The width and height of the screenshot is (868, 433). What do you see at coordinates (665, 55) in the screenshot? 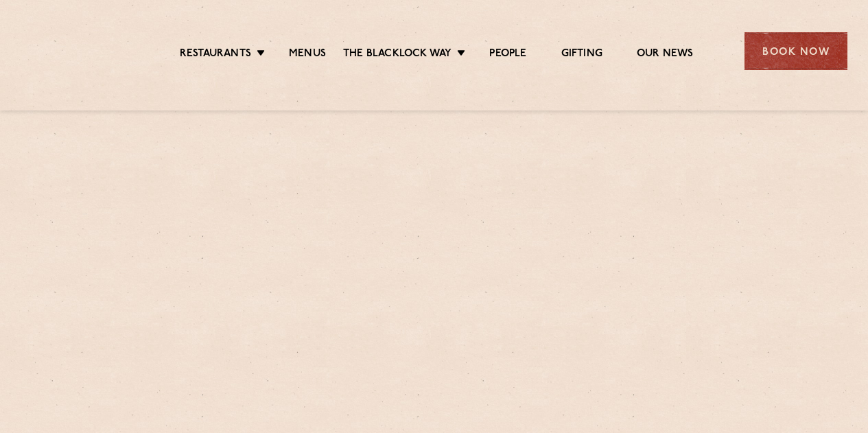
I see `a: Our News` at bounding box center [665, 55].